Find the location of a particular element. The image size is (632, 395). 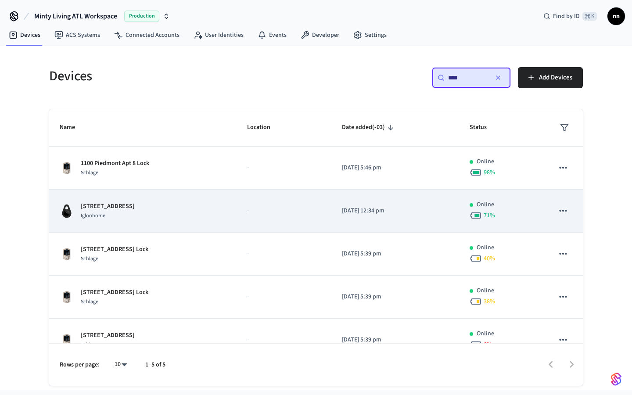

span: 38 % is located at coordinates (490, 302).